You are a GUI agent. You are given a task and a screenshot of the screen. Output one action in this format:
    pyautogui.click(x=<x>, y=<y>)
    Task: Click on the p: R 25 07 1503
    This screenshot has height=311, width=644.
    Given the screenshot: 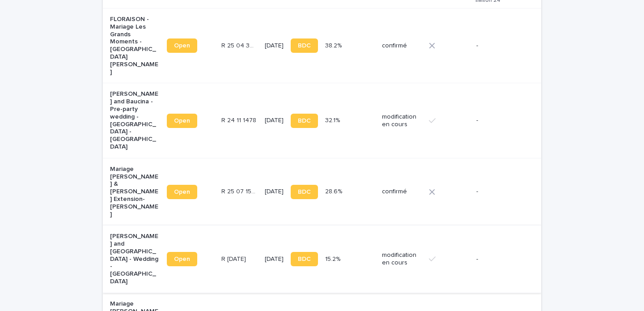 What is the action you would take?
    pyautogui.click(x=240, y=191)
    